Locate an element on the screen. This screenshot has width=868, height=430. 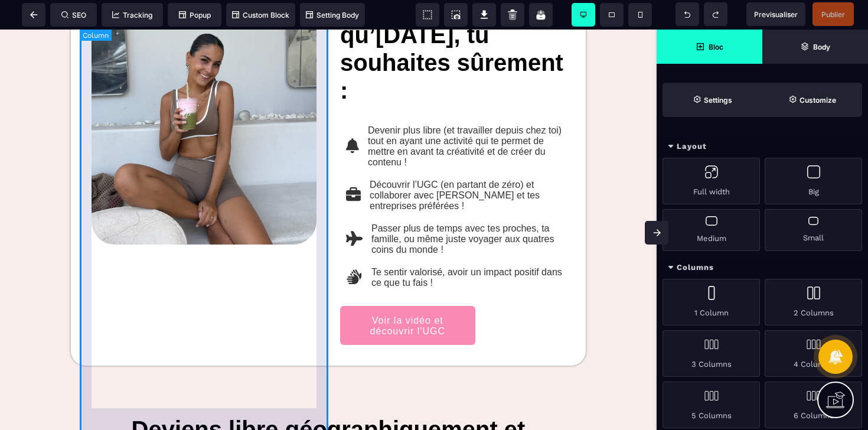
button: Voir la vidéo et découvrir l'UGC is located at coordinates (407, 296).